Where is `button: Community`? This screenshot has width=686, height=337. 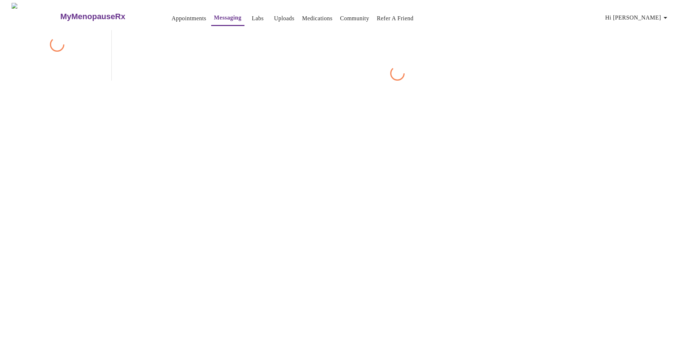 button: Community is located at coordinates (354, 18).